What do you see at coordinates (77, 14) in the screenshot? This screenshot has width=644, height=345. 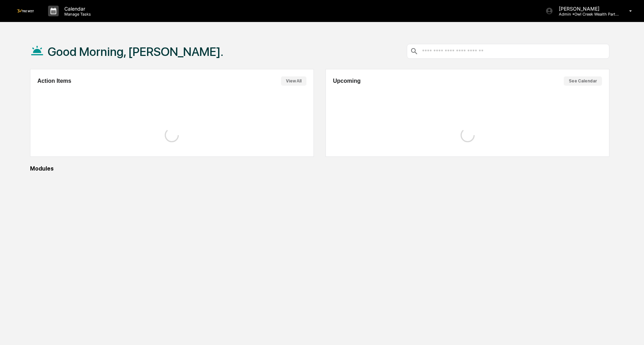 I see `p: Manage Tasks` at bounding box center [77, 14].